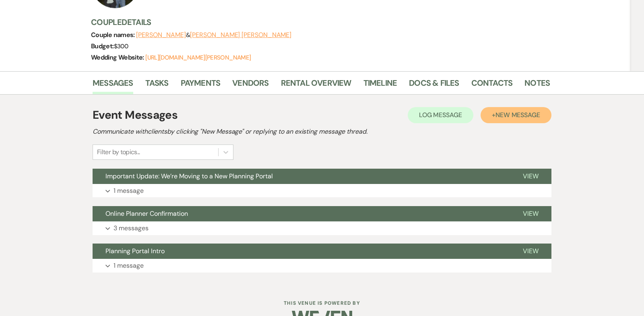  I want to click on span: Wedding Website:, so click(118, 57).